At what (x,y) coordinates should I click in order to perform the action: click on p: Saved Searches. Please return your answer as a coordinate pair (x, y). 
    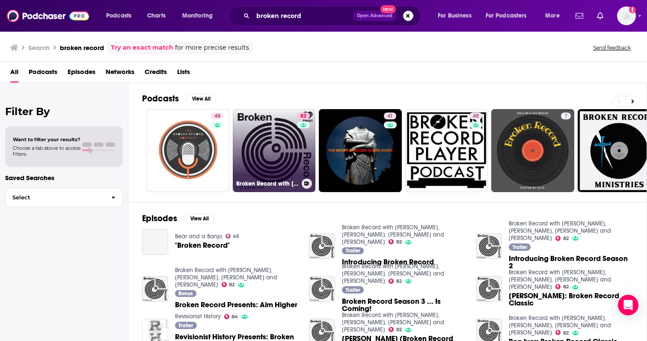
    Looking at the image, I should click on (64, 178).